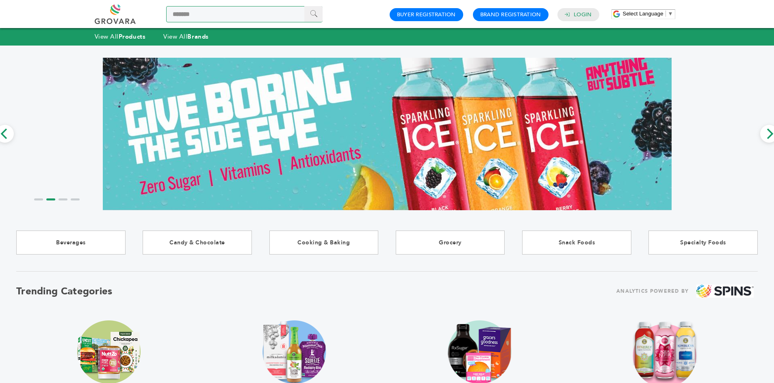  I want to click on a: Cooking & Baking, so click(324, 242).